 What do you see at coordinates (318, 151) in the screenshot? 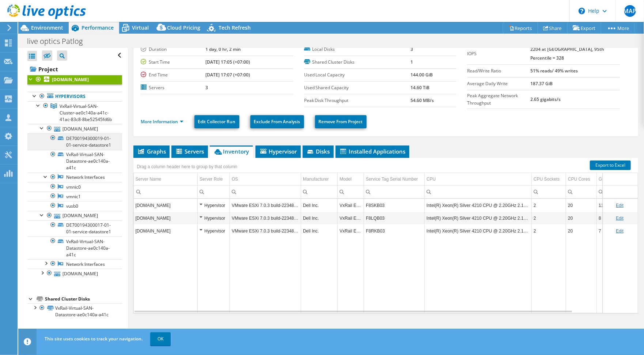
I see `span: Disks` at bounding box center [318, 151].